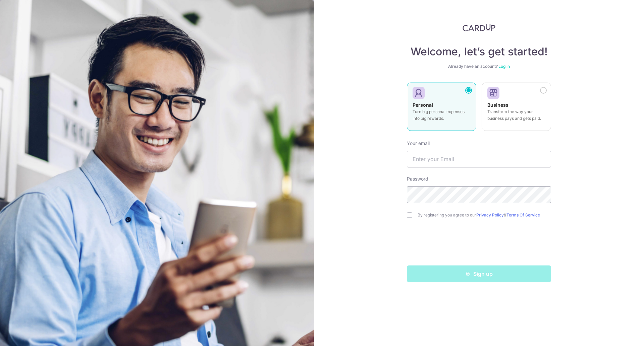 Image resolution: width=644 pixels, height=346 pixels. Describe the element at coordinates (516, 115) in the screenshot. I see `p: Transform the way your business pays and gets paid.` at that location.